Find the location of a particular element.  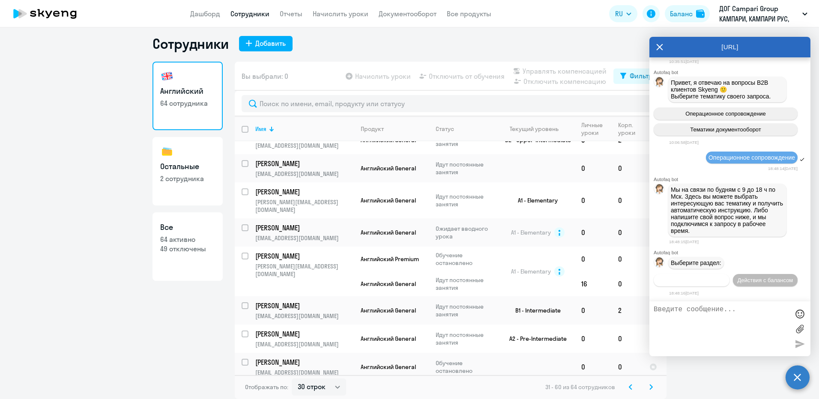

p: 64 сотрудника is located at coordinates (188, 103).